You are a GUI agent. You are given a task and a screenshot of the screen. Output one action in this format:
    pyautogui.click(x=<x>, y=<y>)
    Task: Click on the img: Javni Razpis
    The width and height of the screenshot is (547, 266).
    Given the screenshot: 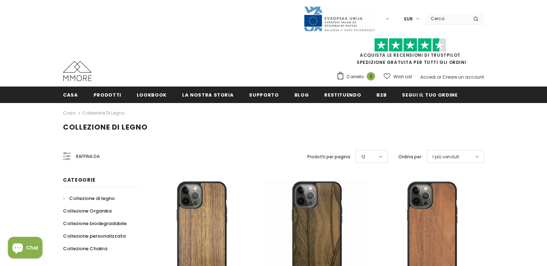 What is the action you would take?
    pyautogui.click(x=339, y=19)
    